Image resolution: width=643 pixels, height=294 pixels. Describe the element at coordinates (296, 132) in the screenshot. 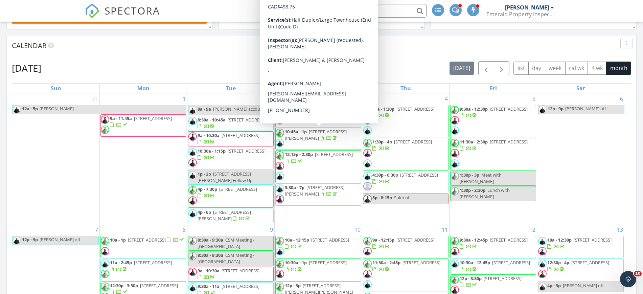

I see `span: 10:45a - 1p` at that location.